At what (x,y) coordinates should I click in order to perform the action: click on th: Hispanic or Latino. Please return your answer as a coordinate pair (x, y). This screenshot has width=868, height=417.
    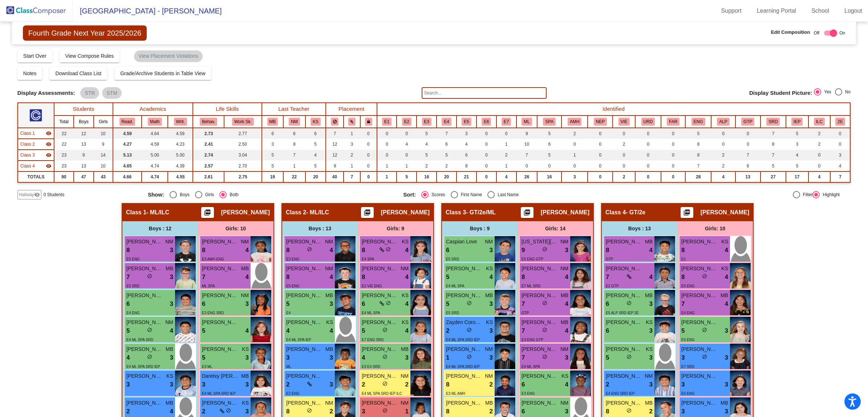
    Looking at the image, I should click on (446, 121).